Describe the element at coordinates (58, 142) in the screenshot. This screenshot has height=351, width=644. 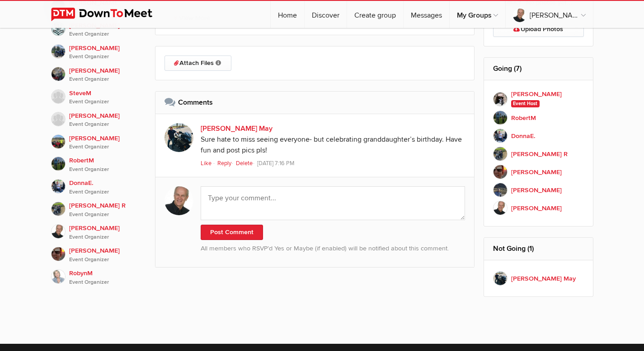
I see `img: Corey G` at that location.